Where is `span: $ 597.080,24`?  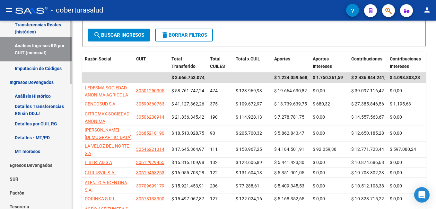
span: $ 597.080,24 is located at coordinates (403, 149).